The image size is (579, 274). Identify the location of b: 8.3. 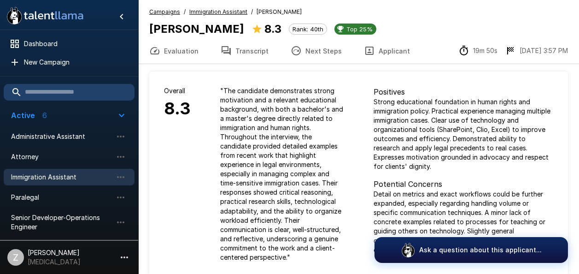
(273, 29).